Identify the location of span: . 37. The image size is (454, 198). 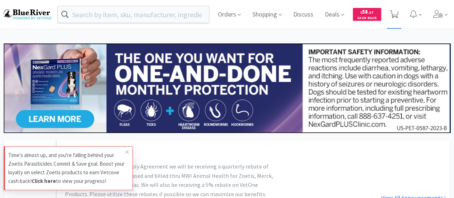
(370, 12).